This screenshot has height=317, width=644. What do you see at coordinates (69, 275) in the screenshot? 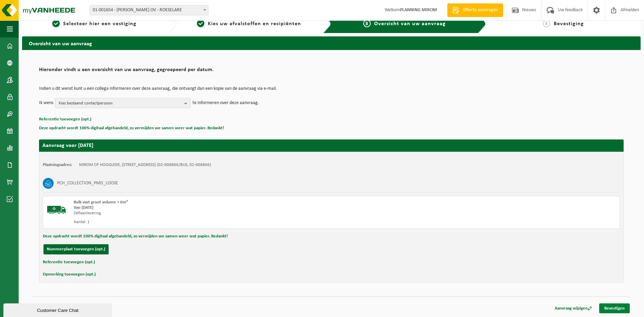
I see `button: Opmerking toevoegen (opt.)` at bounding box center [69, 275].